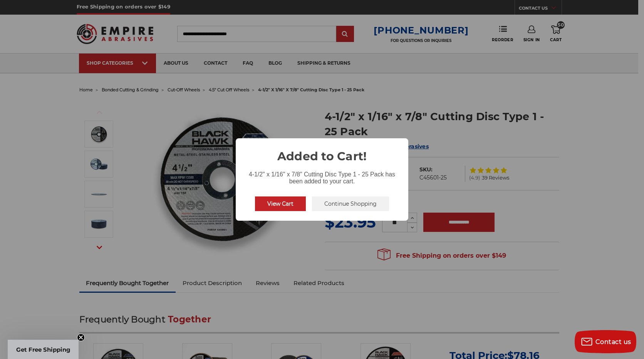 This screenshot has width=644, height=359. What do you see at coordinates (322, 175) in the screenshot?
I see `div: 4-1/2" x 1/16" x 7/8" Cutting Disc Type 1 - 25 Pack has been added to your cart.` at bounding box center [322, 175].